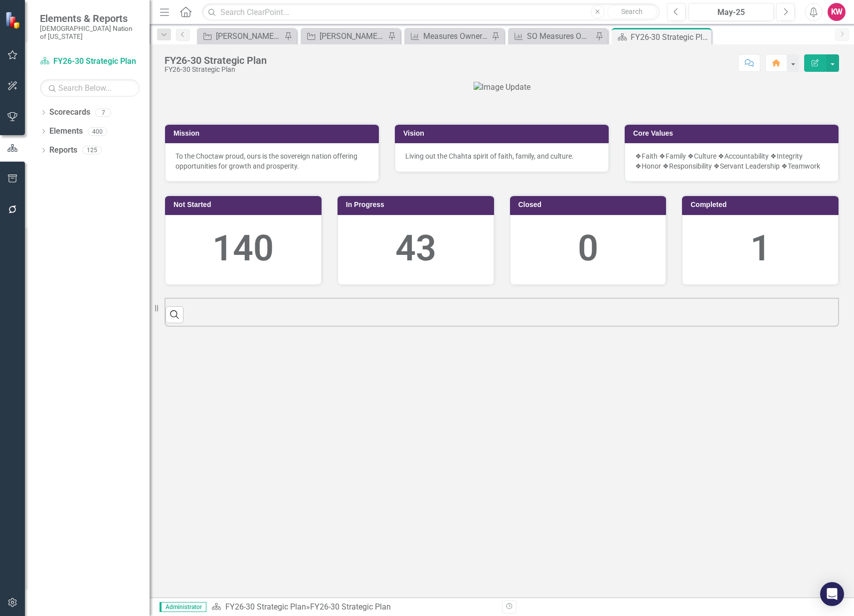 Image resolution: width=854 pixels, height=616 pixels. I want to click on span: Search, so click(632, 11).